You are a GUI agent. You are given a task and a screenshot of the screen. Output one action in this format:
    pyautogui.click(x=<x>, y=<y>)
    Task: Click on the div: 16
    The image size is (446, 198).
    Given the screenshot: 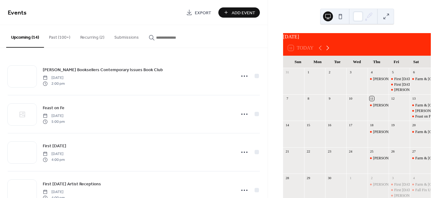 What is the action you would take?
    pyautogui.click(x=329, y=125)
    